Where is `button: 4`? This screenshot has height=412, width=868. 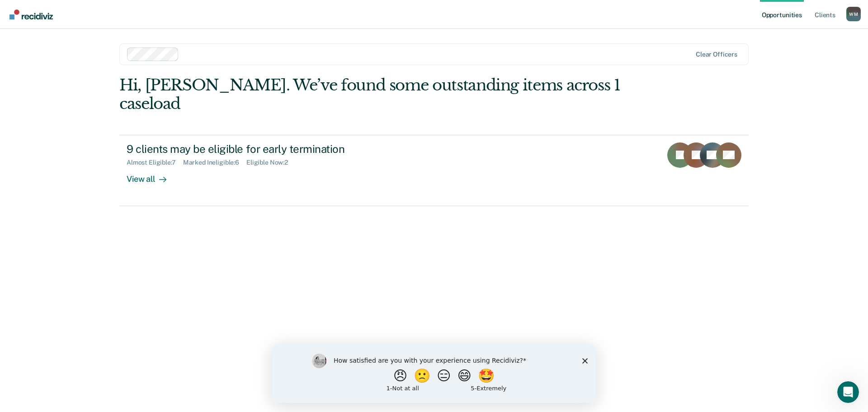 button: 4 is located at coordinates (193, 31).